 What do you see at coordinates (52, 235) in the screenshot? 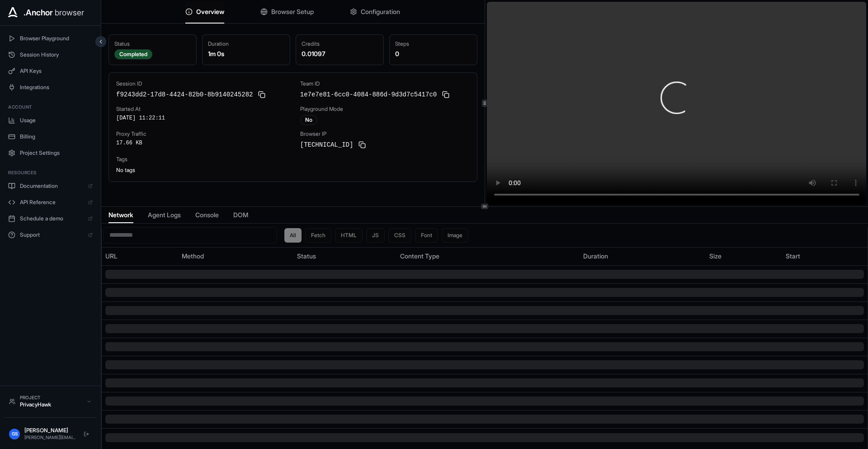
I see `span: Support` at bounding box center [52, 235].